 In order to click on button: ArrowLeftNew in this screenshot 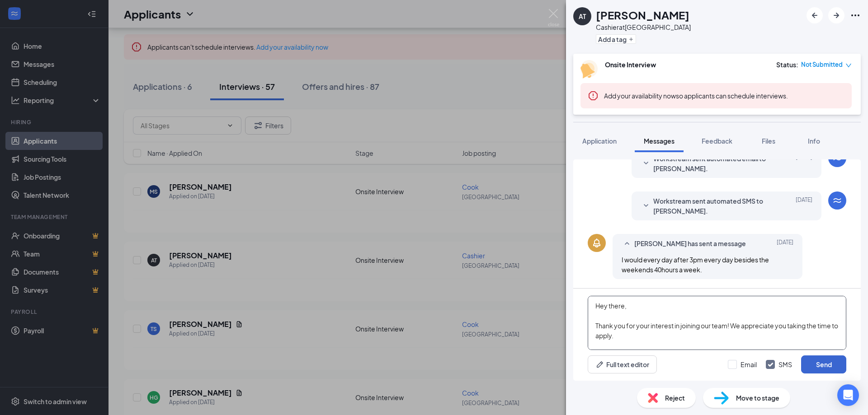, I will do `click(815, 16)`.